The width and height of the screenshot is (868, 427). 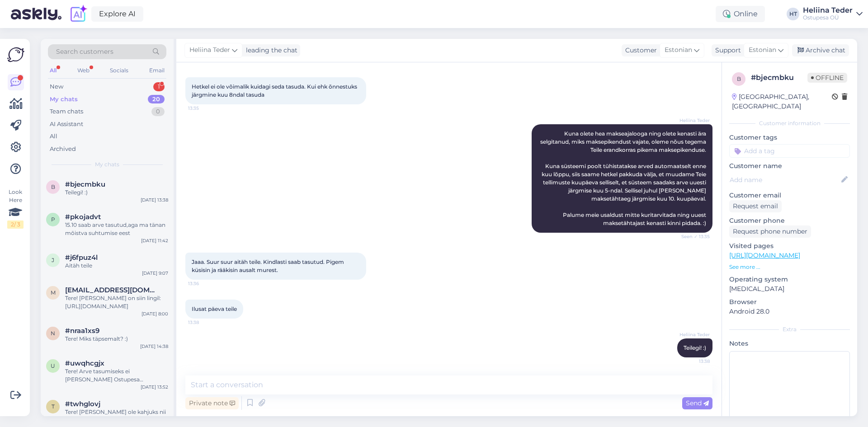 I want to click on span: #nraa1xs9, so click(x=82, y=331).